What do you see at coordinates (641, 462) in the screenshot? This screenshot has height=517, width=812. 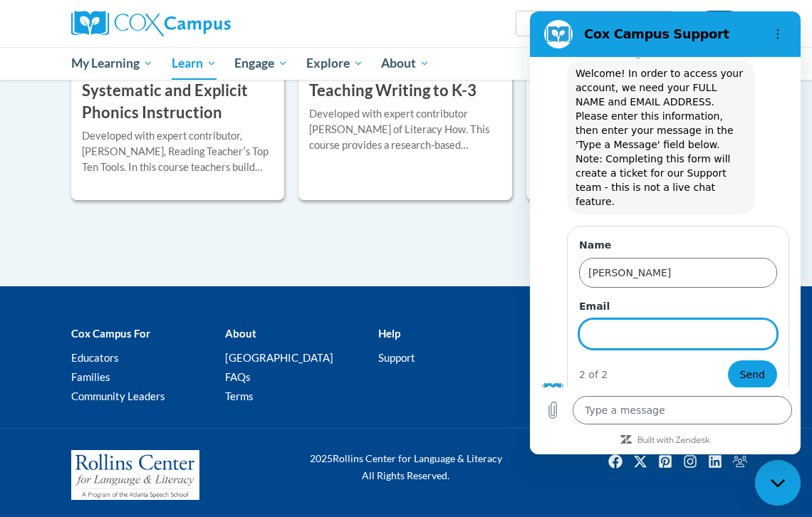 I see `a: Twitter` at bounding box center [641, 462].